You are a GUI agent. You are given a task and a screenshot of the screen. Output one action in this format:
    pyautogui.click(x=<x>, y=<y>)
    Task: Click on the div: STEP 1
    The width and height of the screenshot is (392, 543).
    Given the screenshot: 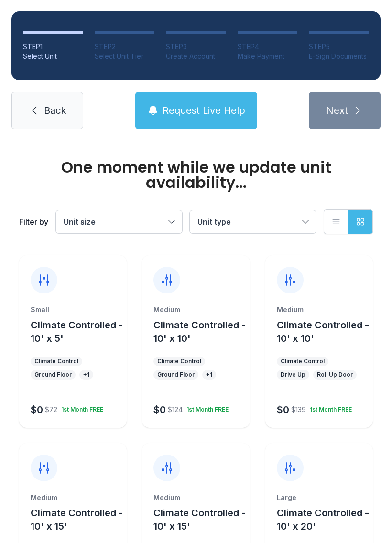 What is the action you would take?
    pyautogui.click(x=53, y=47)
    